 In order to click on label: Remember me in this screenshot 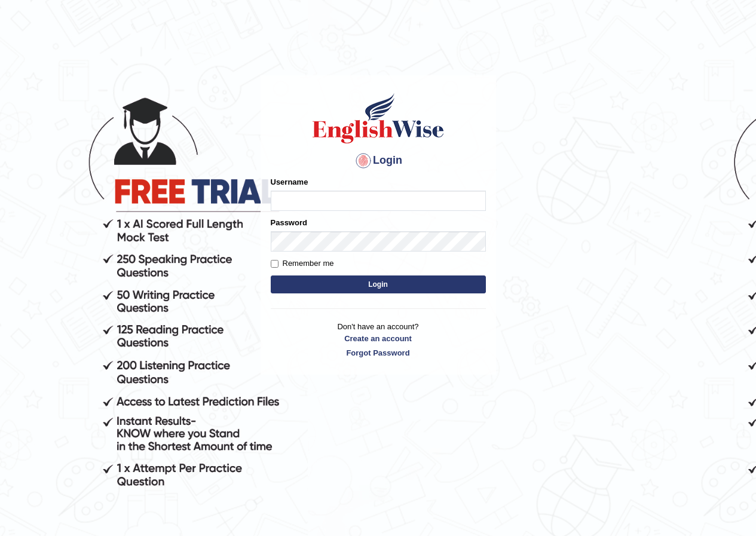, I will do `click(302, 264)`.